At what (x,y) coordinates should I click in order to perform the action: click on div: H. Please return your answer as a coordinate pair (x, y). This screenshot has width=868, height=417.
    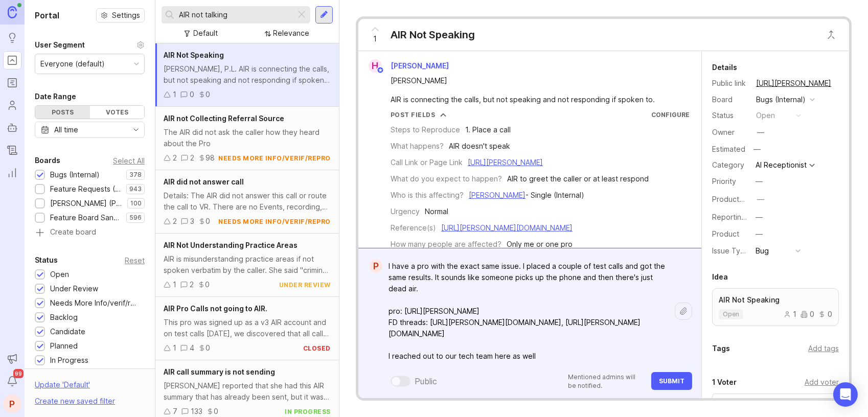
    Looking at the image, I should click on (375, 66).